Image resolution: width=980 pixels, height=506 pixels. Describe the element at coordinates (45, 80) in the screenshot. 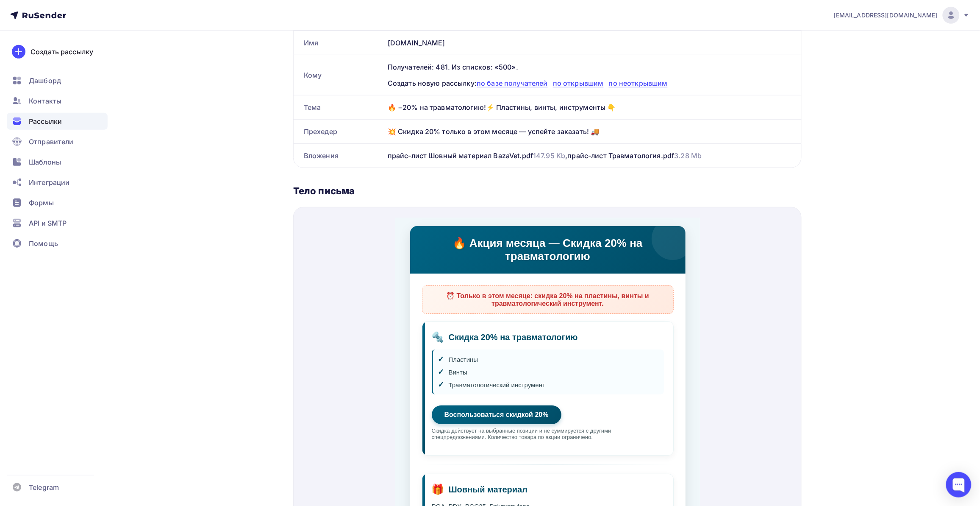

I see `span: Дашборд` at that location.